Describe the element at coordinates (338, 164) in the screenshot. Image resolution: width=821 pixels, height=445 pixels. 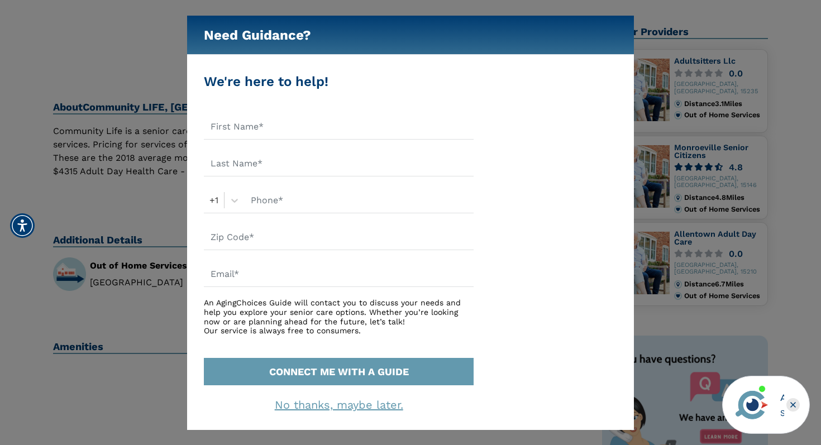
I see `input: Last Name*` at that location.